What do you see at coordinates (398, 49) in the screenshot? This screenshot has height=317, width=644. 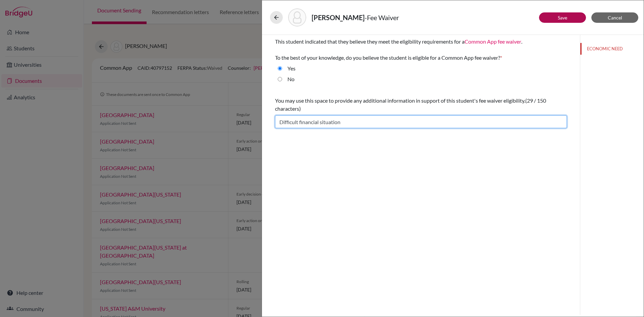 I see `span: This student indicated that they believe they meet the eligibility requirements for a . To the be...` at bounding box center [398, 49].